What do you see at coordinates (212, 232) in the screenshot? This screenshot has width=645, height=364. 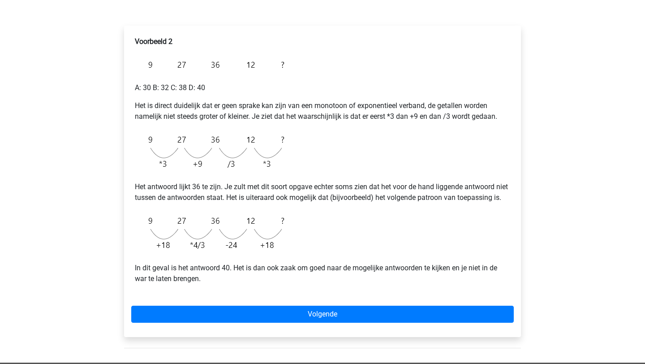 I see `img: Alternating_Example_2_3.png` at bounding box center [212, 232].